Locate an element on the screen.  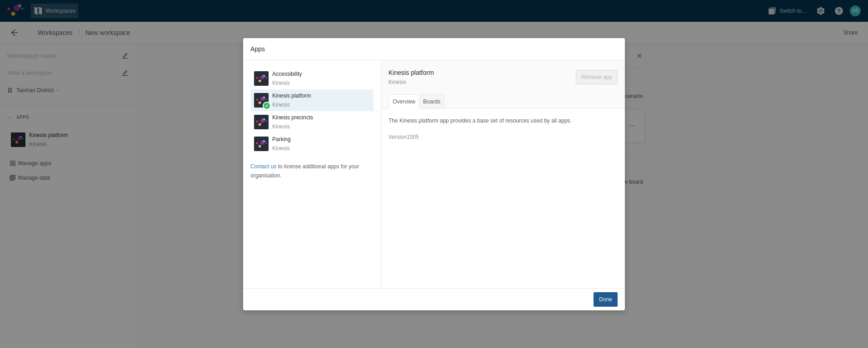
button: Done is located at coordinates (605, 300).